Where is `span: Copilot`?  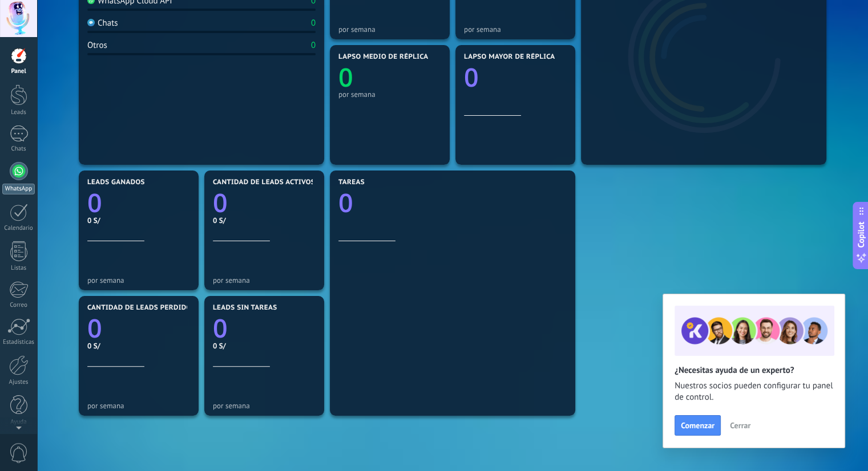
span: Copilot is located at coordinates (861, 235).